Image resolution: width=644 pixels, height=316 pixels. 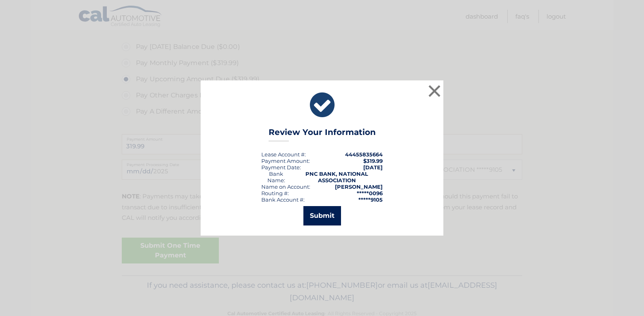 What do you see at coordinates (373, 161) in the screenshot?
I see `span: $319.99` at bounding box center [373, 161].